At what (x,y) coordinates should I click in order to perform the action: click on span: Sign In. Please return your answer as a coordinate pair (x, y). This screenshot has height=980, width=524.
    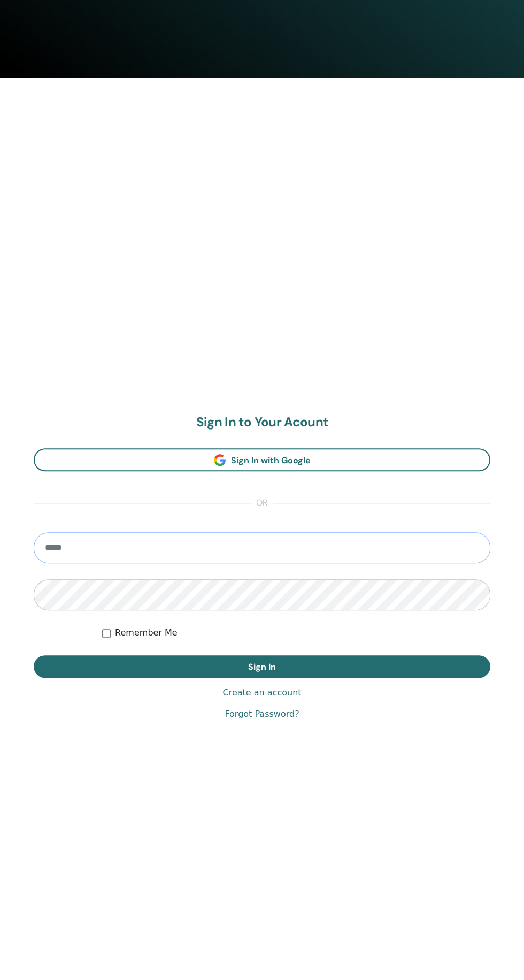
    Looking at the image, I should click on (262, 666).